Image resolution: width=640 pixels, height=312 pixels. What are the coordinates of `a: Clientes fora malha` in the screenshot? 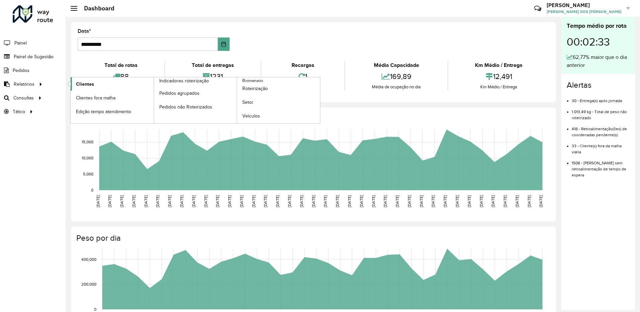 It's located at (112, 98).